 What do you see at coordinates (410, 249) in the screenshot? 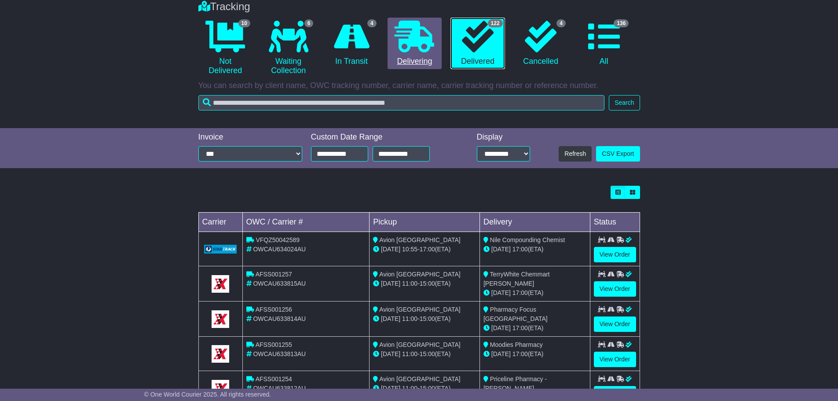
I see `span: 10:55` at bounding box center [410, 249].